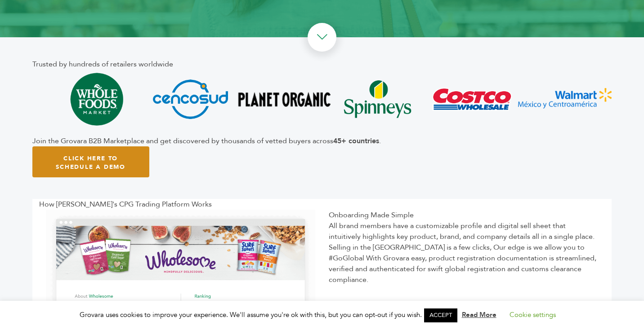  I want to click on div: All brand members have a customizable profile and digital sell sheet that intuitively highlights ..., so click(463, 253).